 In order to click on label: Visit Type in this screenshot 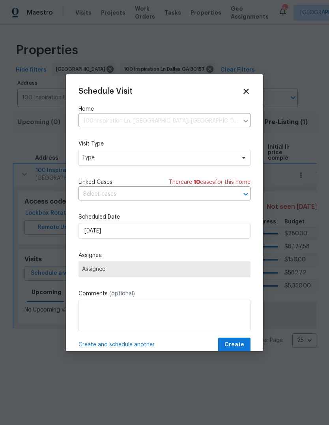, I will do `click(165, 144)`.